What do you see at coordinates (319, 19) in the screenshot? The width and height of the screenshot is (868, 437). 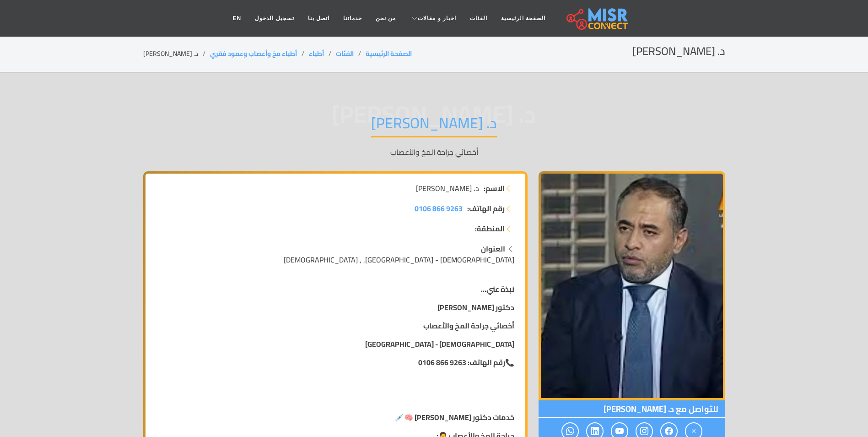 I see `a: اتصل بنا` at bounding box center [319, 19].